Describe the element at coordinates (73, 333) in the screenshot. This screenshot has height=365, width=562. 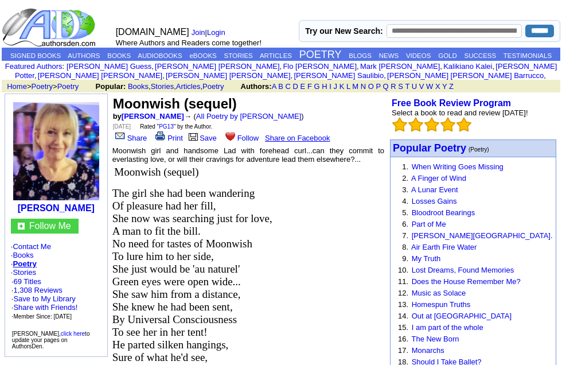
I see `a: click here` at that location.